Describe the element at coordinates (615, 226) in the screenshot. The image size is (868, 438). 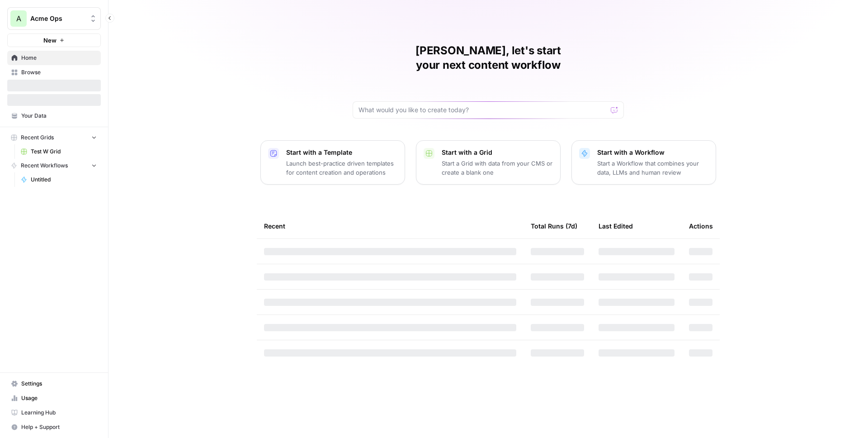
I see `div: Last Edited` at that location.